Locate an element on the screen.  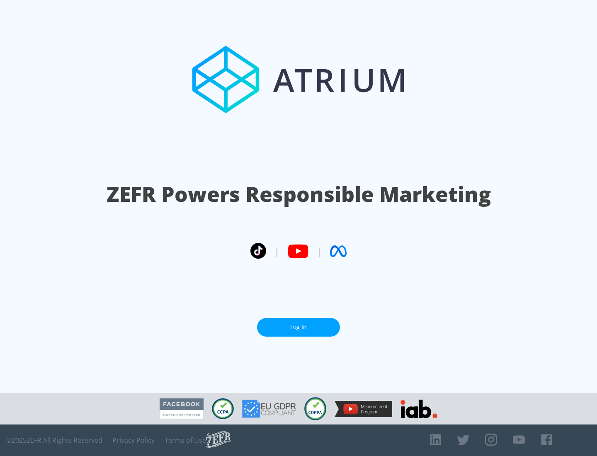
img: IAB is located at coordinates (419, 409).